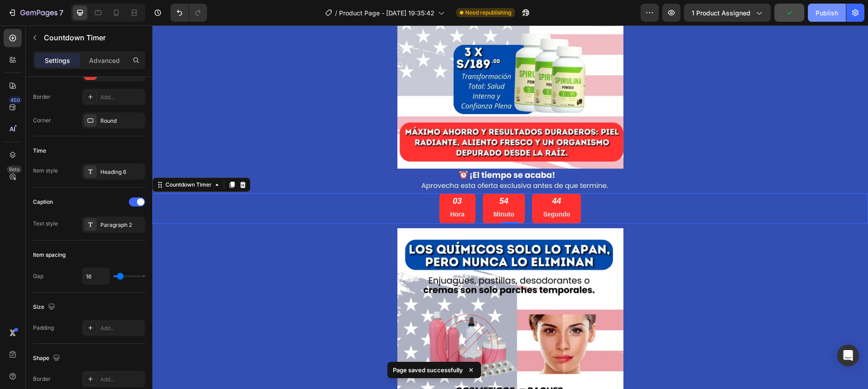 The image size is (868, 389). I want to click on div: Text style, so click(45, 223).